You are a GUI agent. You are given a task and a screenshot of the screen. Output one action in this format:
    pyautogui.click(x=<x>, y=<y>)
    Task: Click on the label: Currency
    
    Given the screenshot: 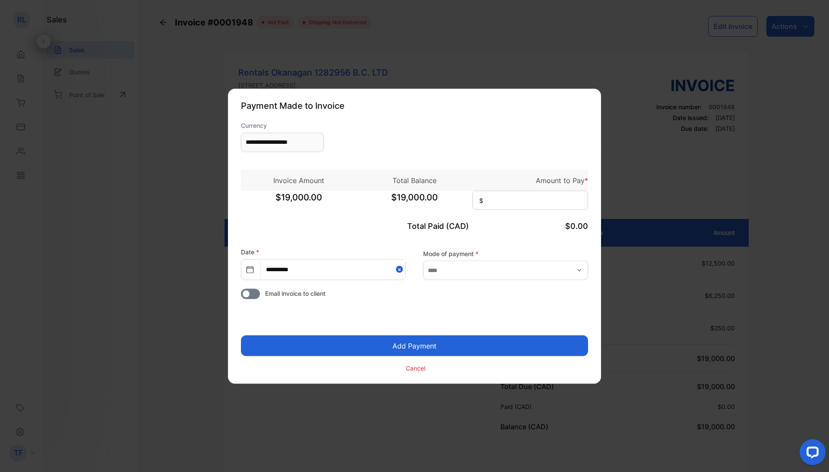 What is the action you would take?
    pyautogui.click(x=282, y=125)
    